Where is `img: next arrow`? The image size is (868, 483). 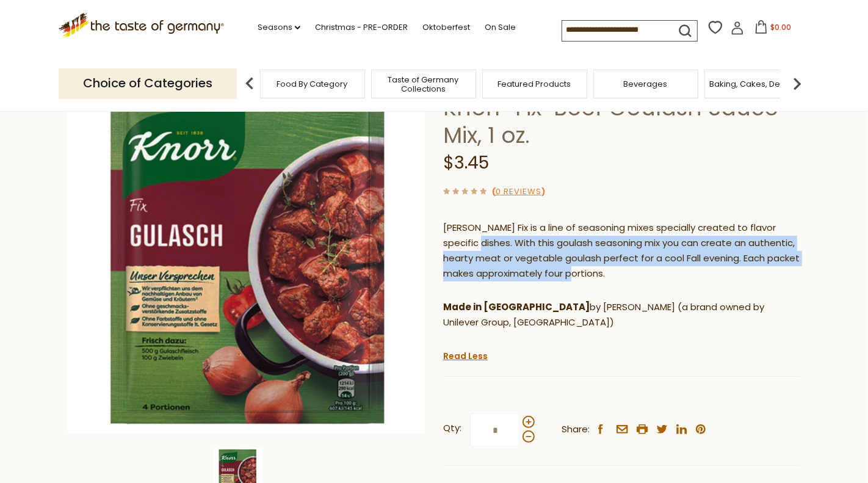
img: next arrow is located at coordinates (798, 84).